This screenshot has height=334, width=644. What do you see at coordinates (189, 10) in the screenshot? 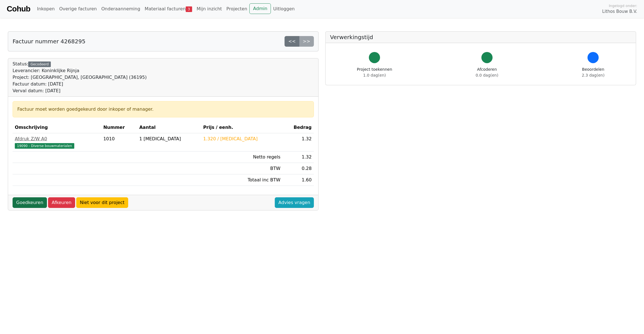
I see `span: 3` at bounding box center [189, 10].